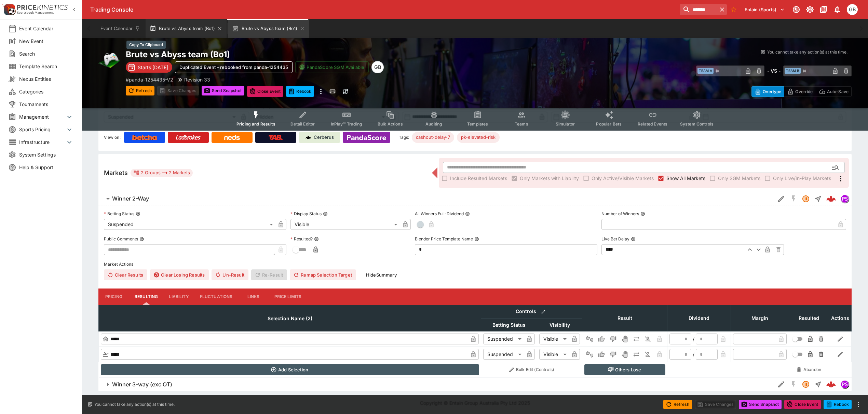  What do you see at coordinates (475, 265) in the screenshot?
I see `label: Market Actions` at bounding box center [475, 265].